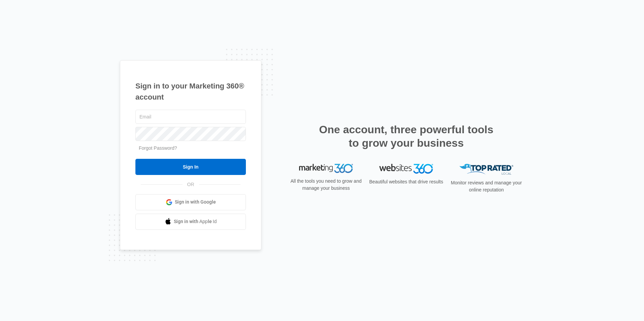 The height and width of the screenshot is (321, 644). What do you see at coordinates (486, 169) in the screenshot?
I see `img: Top Rated Local` at bounding box center [486, 169].